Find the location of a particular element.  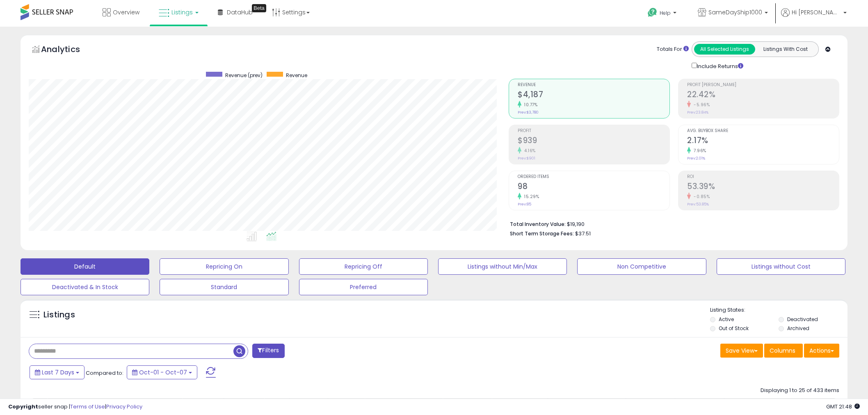

button: Default is located at coordinates (85, 267).